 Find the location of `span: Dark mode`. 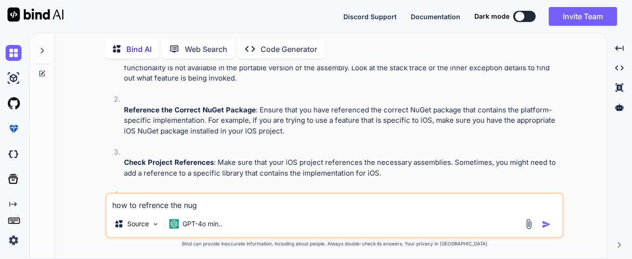

span: Dark mode is located at coordinates (492, 16).